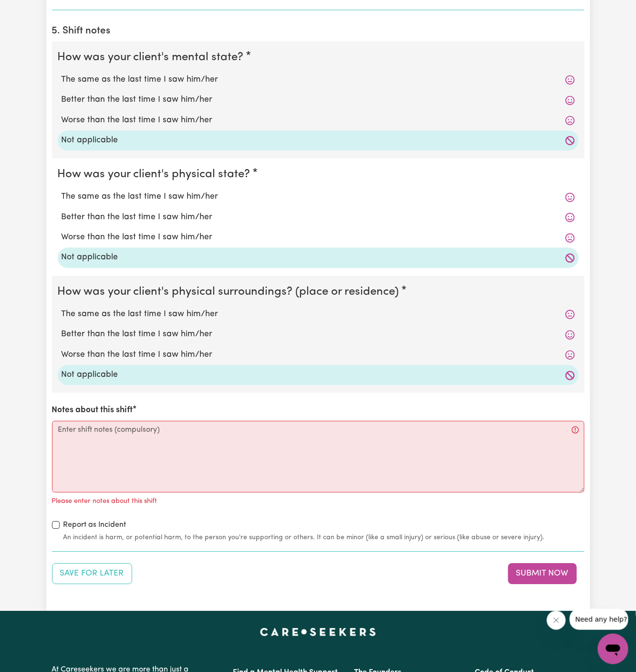 This screenshot has width=636, height=672. I want to click on p: Please enter notes about this shift, so click(105, 502).